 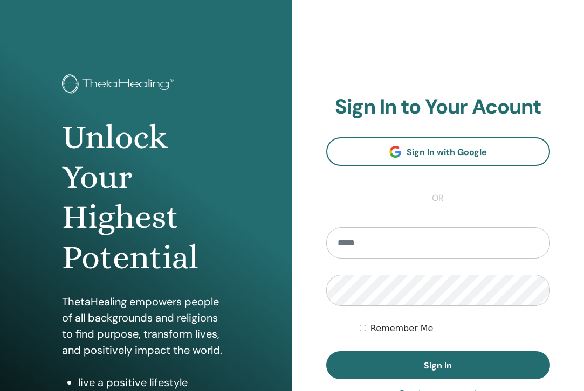 What do you see at coordinates (438, 151) in the screenshot?
I see `a: Sign In with Google` at bounding box center [438, 151].